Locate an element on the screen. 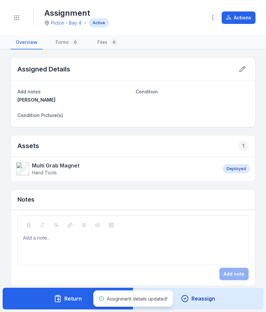  button: Toggle navigation is located at coordinates (17, 18).